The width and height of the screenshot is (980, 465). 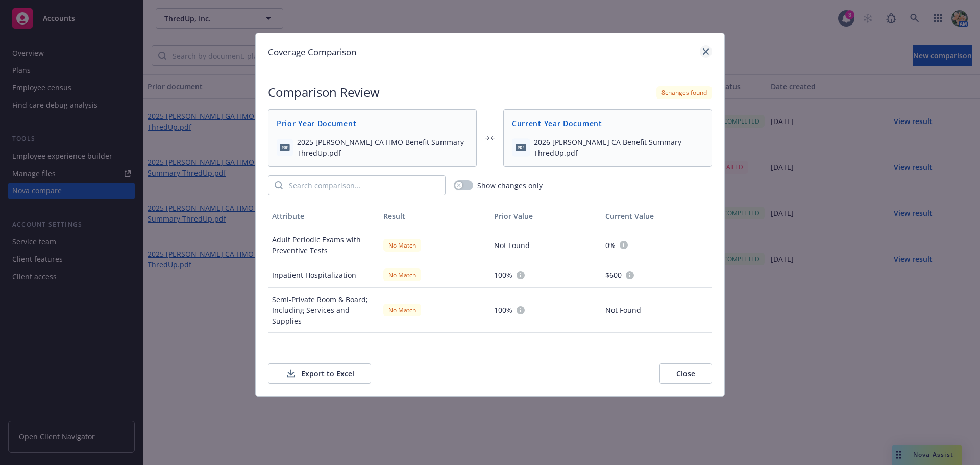 I want to click on button: Prior Value, so click(x=545, y=216).